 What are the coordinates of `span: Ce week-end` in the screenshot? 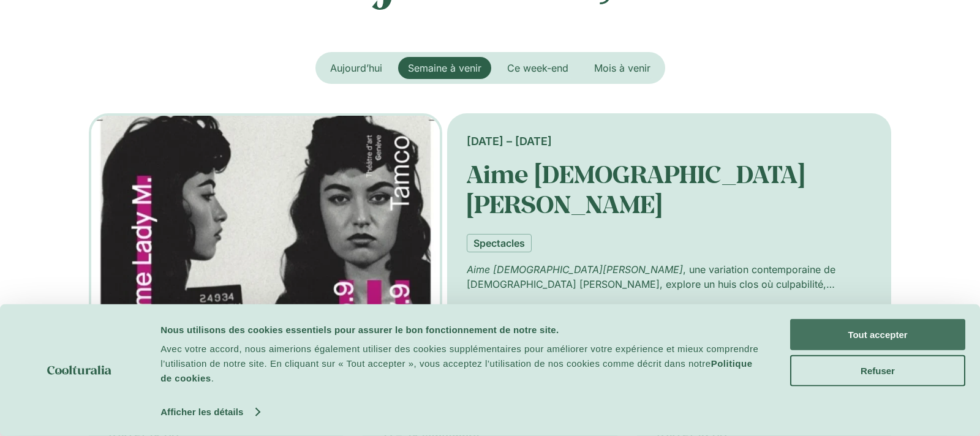 It's located at (538, 68).